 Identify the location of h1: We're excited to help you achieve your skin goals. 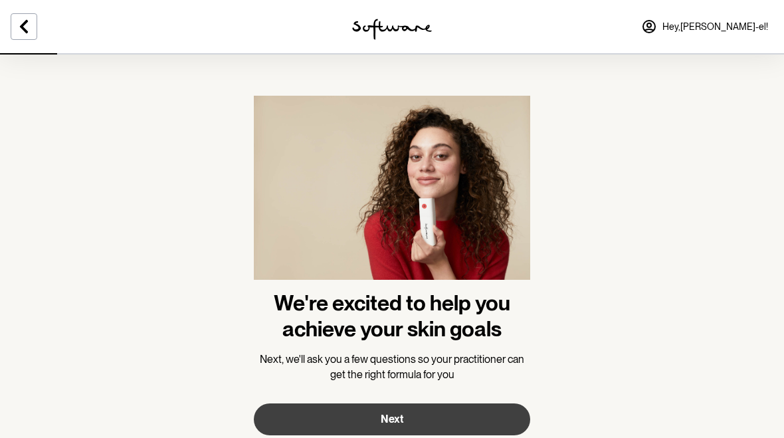
(392, 316).